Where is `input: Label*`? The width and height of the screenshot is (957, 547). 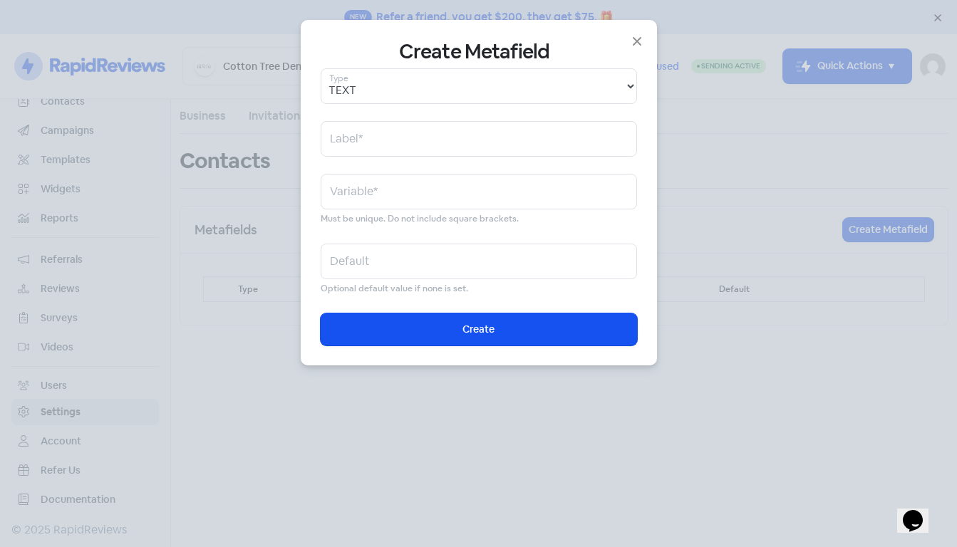 input: Label* is located at coordinates (479, 139).